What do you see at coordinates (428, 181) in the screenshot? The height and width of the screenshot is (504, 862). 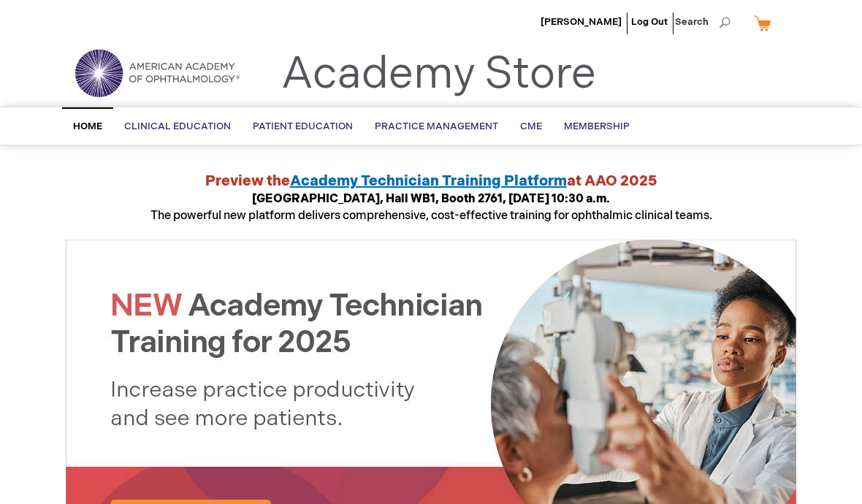 I see `a: Academy Technician Training Platform` at bounding box center [428, 181].